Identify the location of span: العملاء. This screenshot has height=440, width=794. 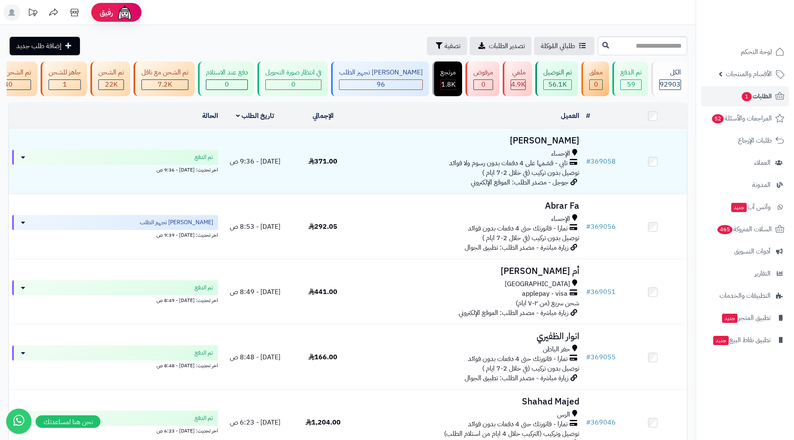
(762, 163).